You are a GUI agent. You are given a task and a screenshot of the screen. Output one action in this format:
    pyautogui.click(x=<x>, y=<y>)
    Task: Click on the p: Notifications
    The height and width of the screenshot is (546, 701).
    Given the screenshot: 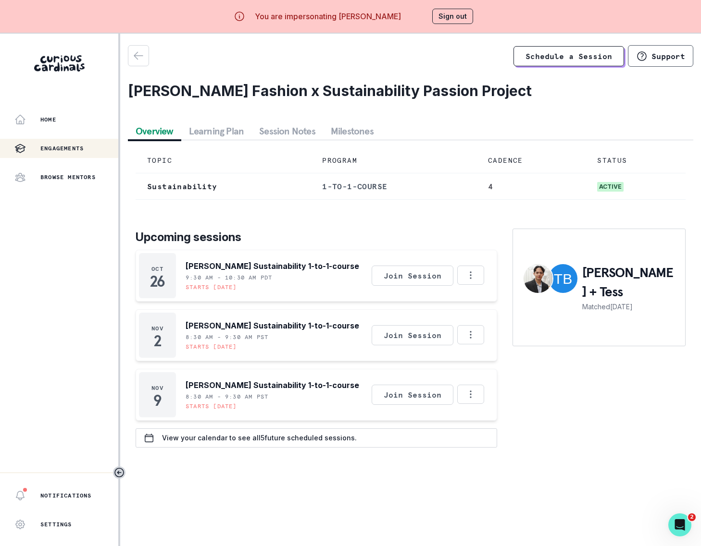 What is the action you would take?
    pyautogui.click(x=66, y=496)
    